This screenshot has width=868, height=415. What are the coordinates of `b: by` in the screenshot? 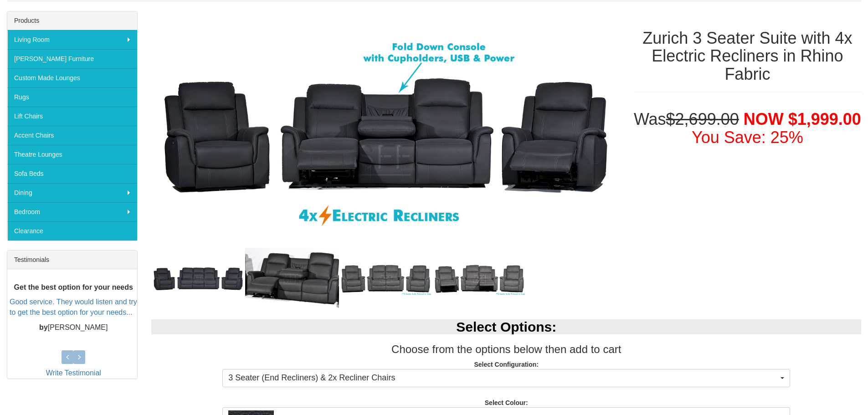 It's located at (44, 327).